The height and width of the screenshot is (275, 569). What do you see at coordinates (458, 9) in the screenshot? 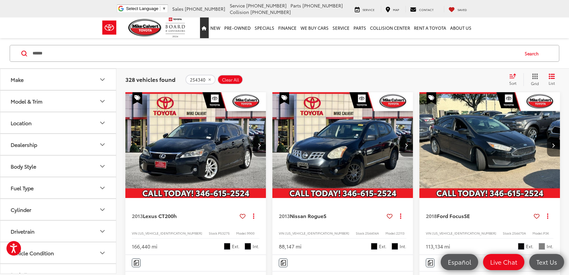
I see `a: My Saved Vehicles` at bounding box center [458, 9].